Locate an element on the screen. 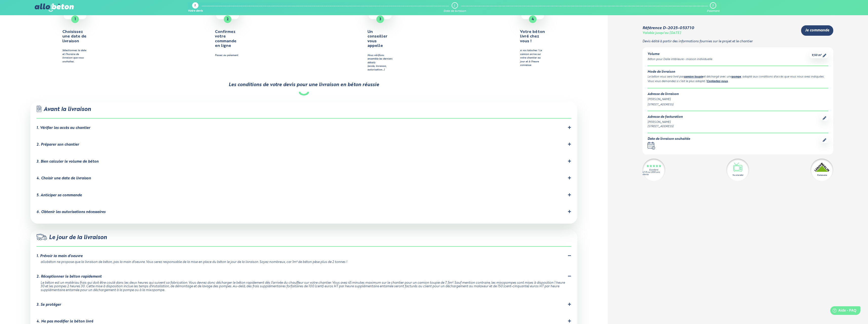 The height and width of the screenshot is (324, 868). div: Le jour de la livraison is located at coordinates (304, 240).